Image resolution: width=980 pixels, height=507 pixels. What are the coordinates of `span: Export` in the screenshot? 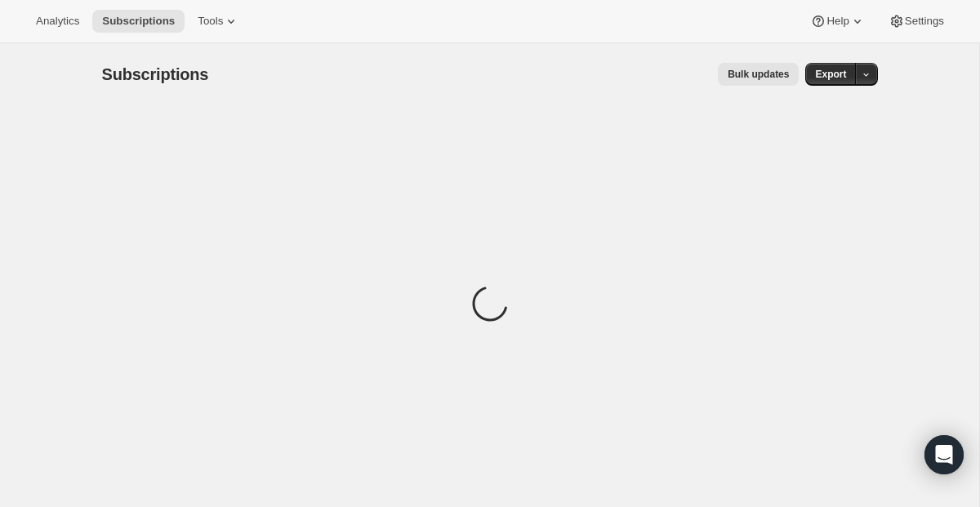 It's located at (831, 75).